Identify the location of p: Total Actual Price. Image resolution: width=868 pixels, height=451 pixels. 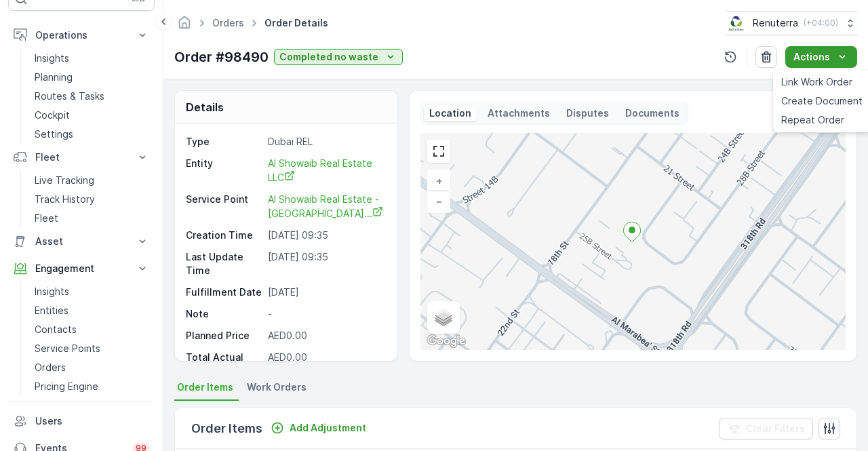
(224, 364).